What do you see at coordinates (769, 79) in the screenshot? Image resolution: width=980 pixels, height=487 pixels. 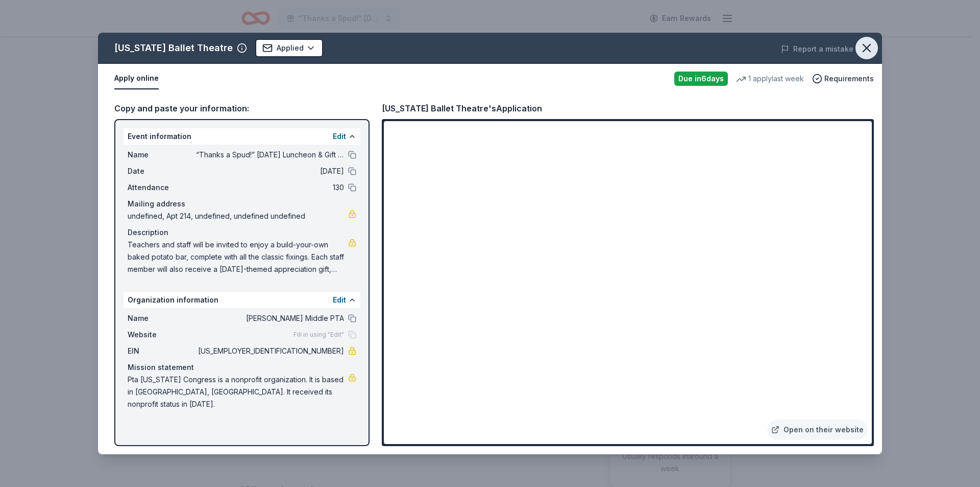 I see `div: 1 apply last week` at bounding box center [769, 79].